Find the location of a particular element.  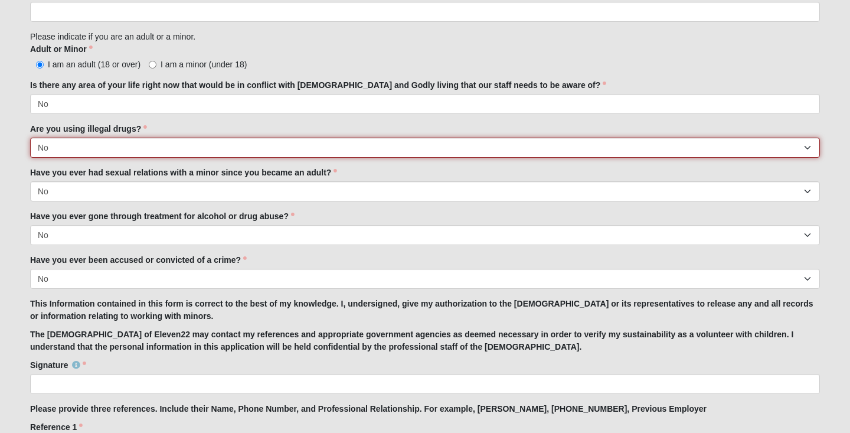

span: I am an adult (18 or over) is located at coordinates (94, 64).